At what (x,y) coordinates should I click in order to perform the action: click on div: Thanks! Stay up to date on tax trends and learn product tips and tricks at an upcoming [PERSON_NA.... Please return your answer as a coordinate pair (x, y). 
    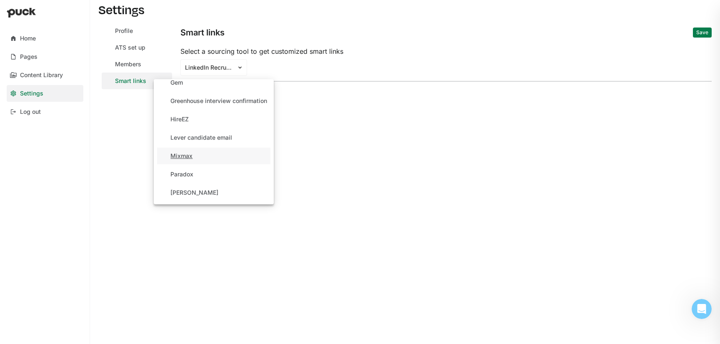
    Looking at the image, I should click on (95, 214).